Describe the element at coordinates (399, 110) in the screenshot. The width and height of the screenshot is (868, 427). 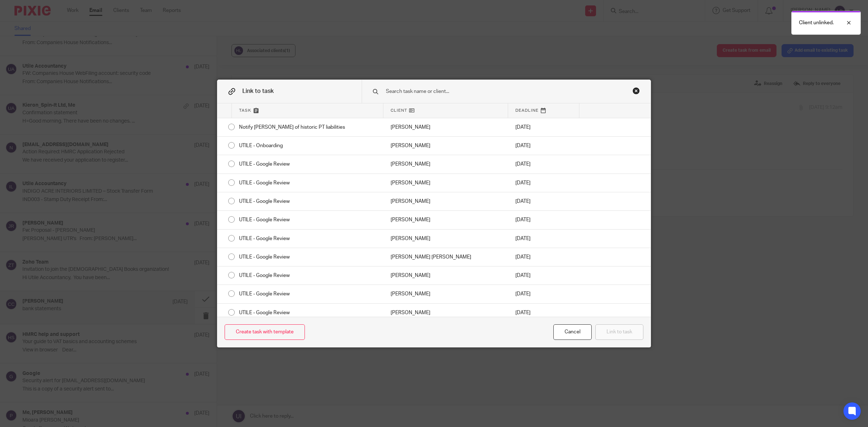
I see `span: Client` at that location.